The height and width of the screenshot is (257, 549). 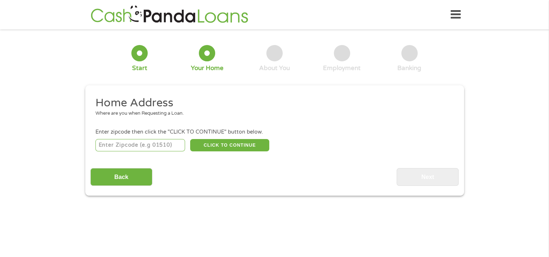 I want to click on img: GetLoanNow Logo, so click(x=170, y=15).